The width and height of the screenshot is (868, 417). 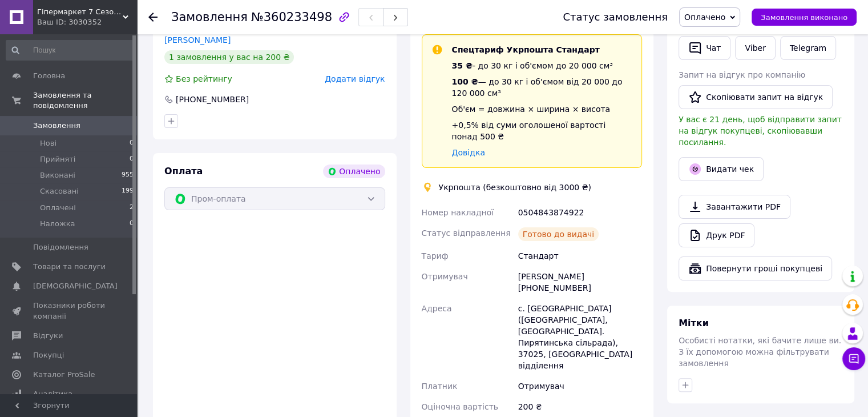 I want to click on a: Viber, so click(x=755, y=48).